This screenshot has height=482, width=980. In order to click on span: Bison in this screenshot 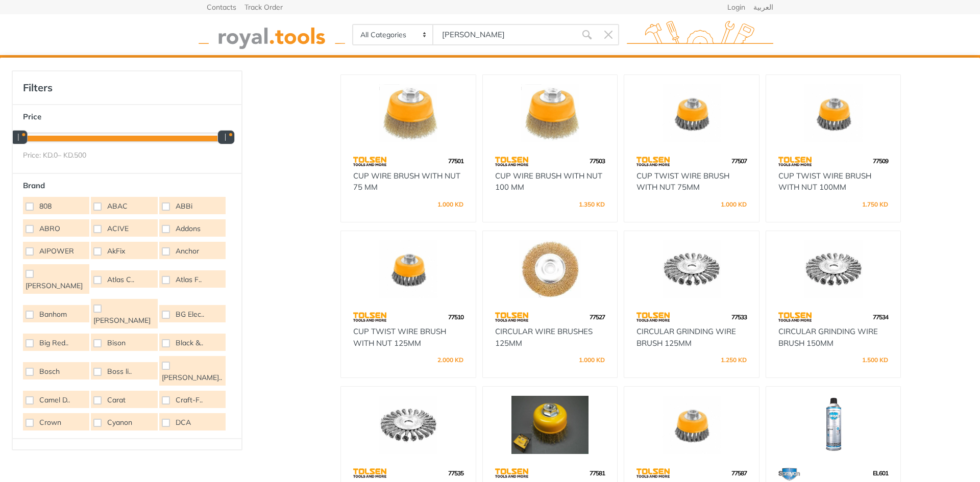, I will do `click(117, 343)`.